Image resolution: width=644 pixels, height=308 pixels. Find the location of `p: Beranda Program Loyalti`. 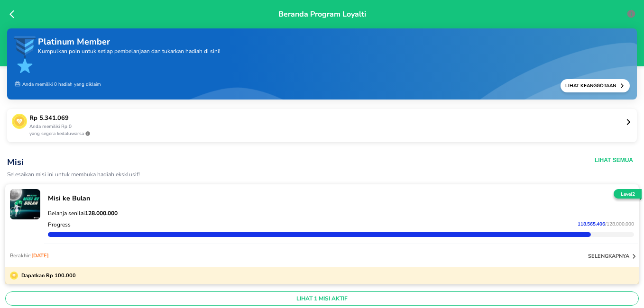

p: Beranda Program Loyalti is located at coordinates (322, 34).